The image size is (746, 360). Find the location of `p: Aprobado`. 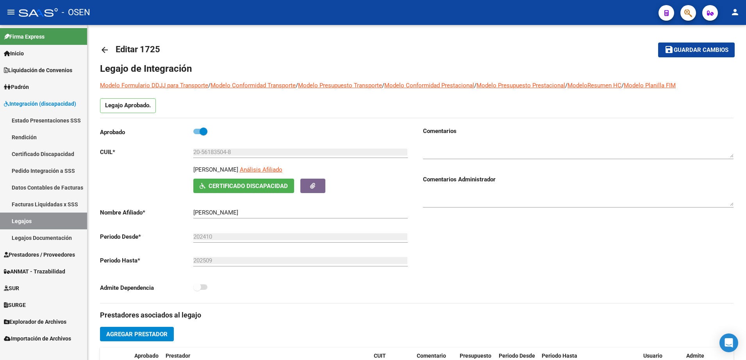

p: Aprobado is located at coordinates (146, 132).